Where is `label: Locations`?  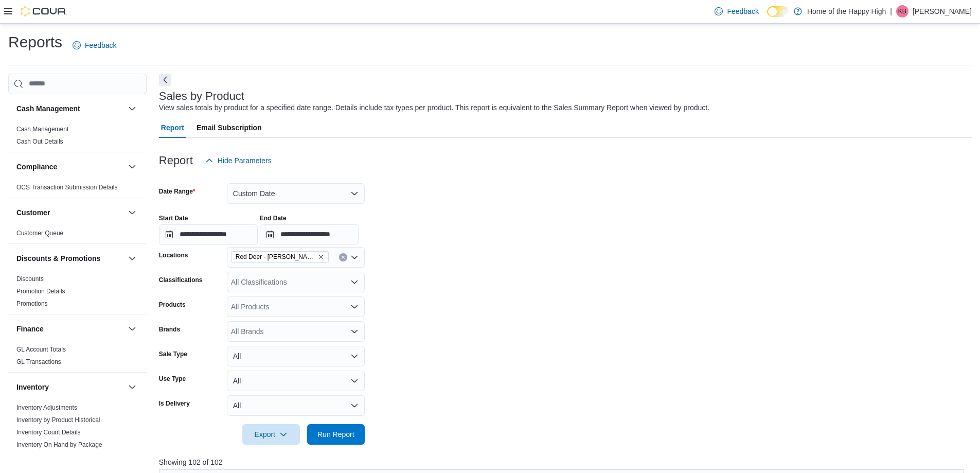 label: Locations is located at coordinates (173, 255).